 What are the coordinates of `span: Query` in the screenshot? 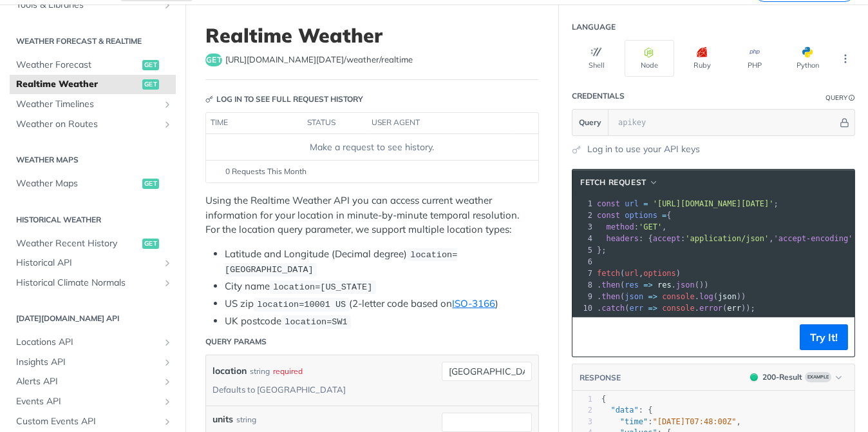 It's located at (590, 123).